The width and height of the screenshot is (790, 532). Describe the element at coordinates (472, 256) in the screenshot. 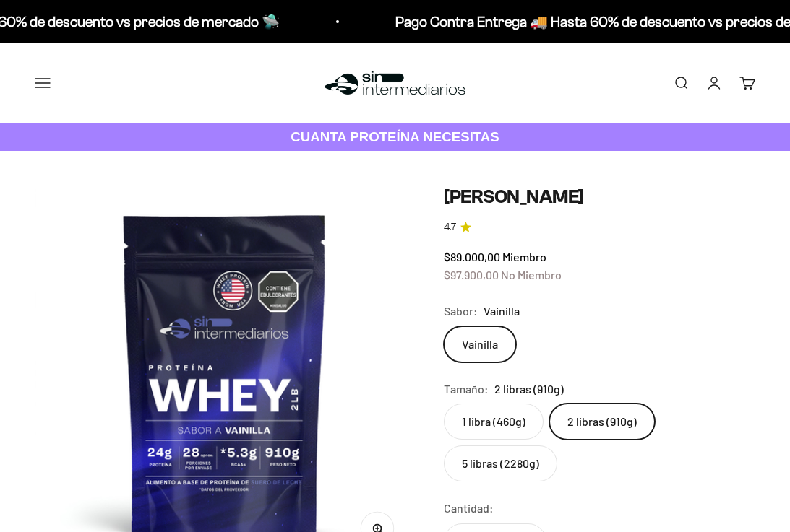

I see `span: $89.000,00` at that location.